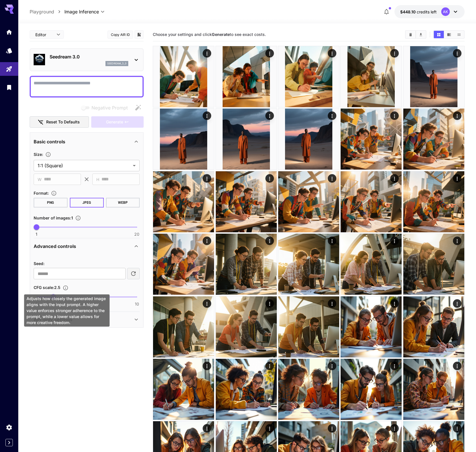  Describe the element at coordinates (411, 34) in the screenshot. I see `button: Clear Images` at that location.